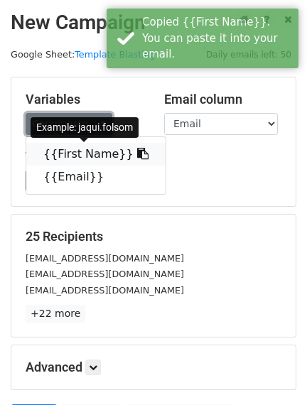 The image size is (307, 405). What do you see at coordinates (84, 99) in the screenshot?
I see `h5: Variables` at bounding box center [84, 99].